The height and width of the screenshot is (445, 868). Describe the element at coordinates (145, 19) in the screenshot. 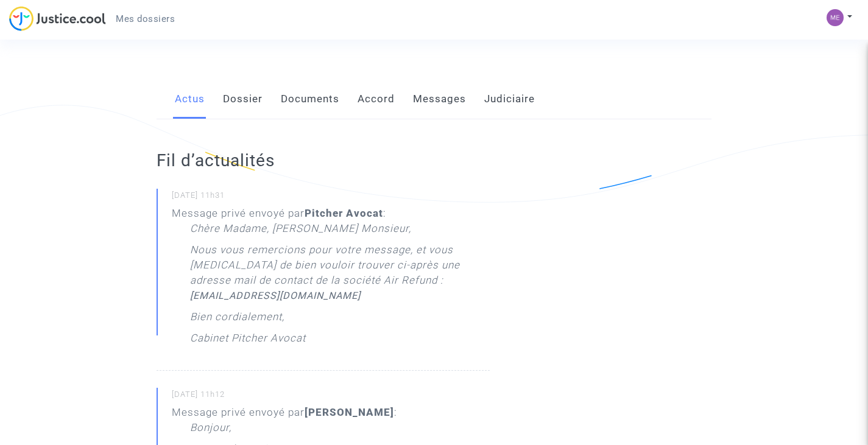

I see `a: Mes dossiers` at that location.